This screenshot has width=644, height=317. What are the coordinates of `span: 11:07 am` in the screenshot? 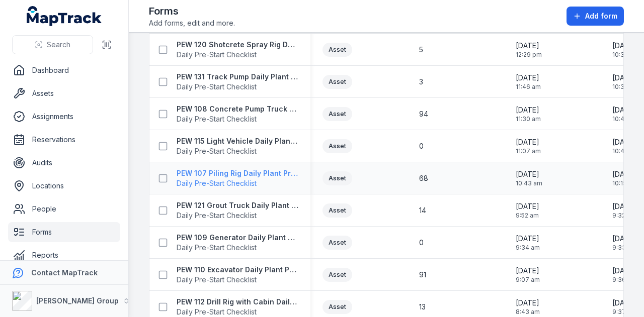 It's located at (528, 152).